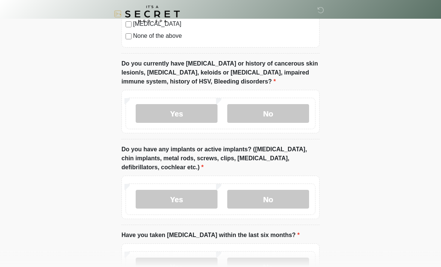  What do you see at coordinates (224, 36) in the screenshot?
I see `label: None of the above` at bounding box center [224, 36].